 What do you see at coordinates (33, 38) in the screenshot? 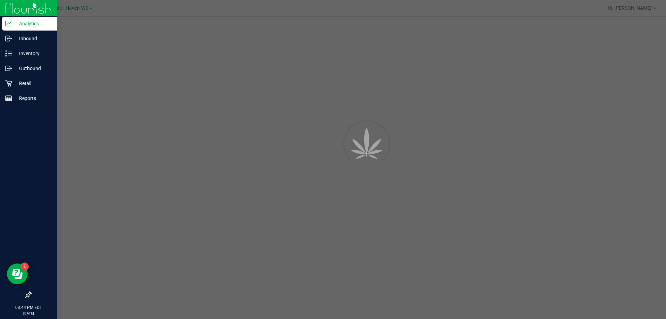
I see `p: Inbound` at bounding box center [33, 38].